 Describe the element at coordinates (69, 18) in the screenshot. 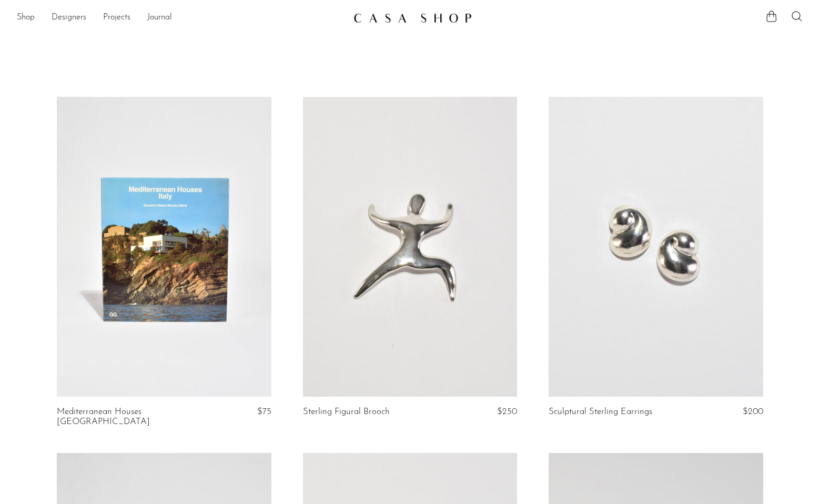

I see `a: Designers` at that location.